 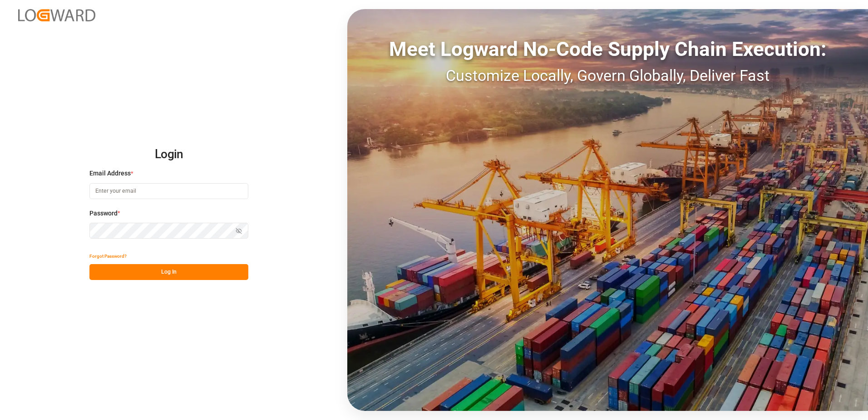 What do you see at coordinates (103, 213) in the screenshot?
I see `span: Password` at bounding box center [103, 213].